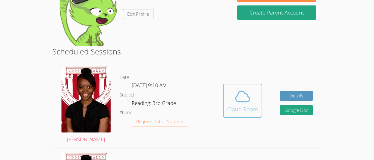 The height and width of the screenshot is (160, 374). What do you see at coordinates (126, 112) in the screenshot?
I see `dt: Phone` at bounding box center [126, 112].